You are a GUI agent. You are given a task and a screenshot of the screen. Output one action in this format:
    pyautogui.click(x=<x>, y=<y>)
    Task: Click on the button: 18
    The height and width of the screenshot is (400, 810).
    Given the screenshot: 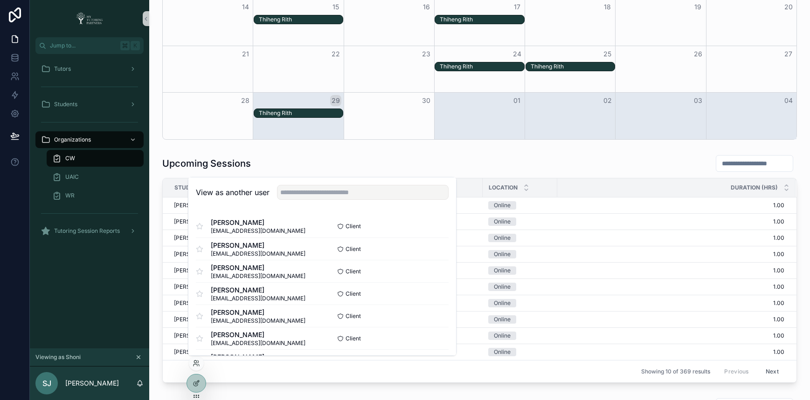 What is the action you would take?
    pyautogui.click(x=607, y=7)
    